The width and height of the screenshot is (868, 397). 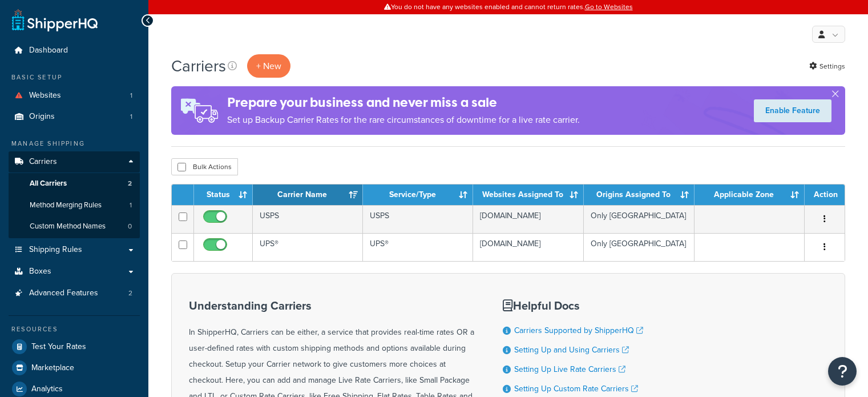 I want to click on span: Analytics, so click(x=47, y=389).